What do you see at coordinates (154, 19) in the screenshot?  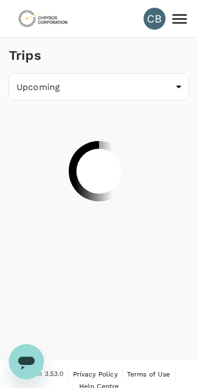 I see `div: CB` at bounding box center [154, 19].